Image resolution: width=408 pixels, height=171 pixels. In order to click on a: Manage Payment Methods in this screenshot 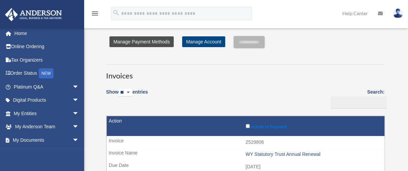, I will do `click(141, 42)`.